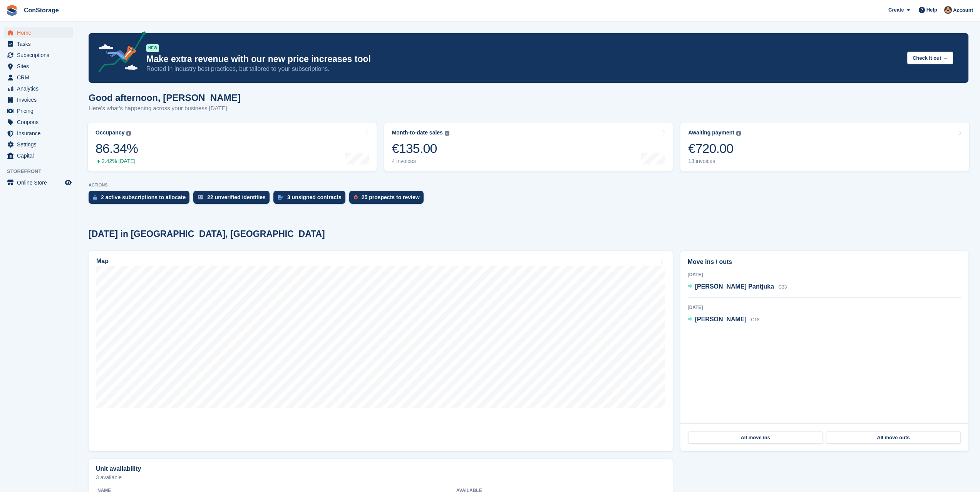 The height and width of the screenshot is (492, 980). I want to click on span: Help, so click(931, 10).